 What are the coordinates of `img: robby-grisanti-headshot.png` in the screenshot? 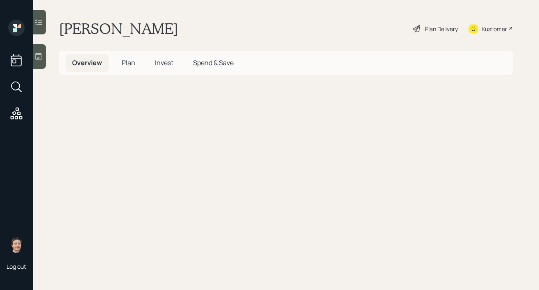 It's located at (16, 245).